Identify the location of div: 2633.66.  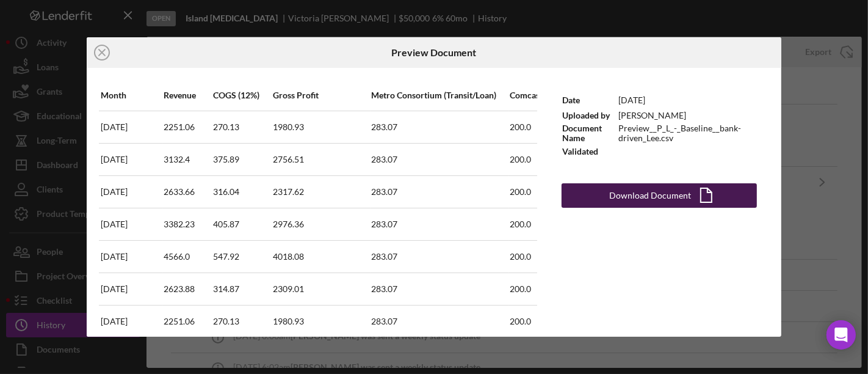
(179, 192).